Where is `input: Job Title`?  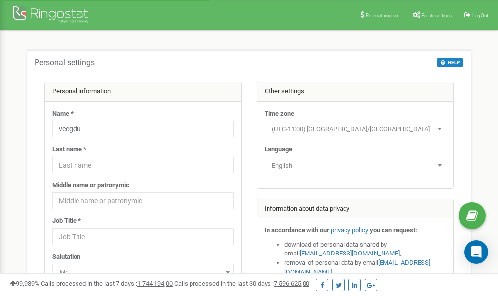
input: Job Title is located at coordinates (143, 237).